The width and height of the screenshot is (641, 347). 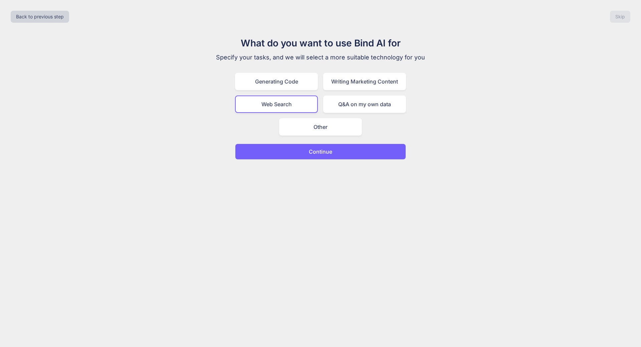 What do you see at coordinates (619, 17) in the screenshot?
I see `button: Skip` at bounding box center [619, 17].